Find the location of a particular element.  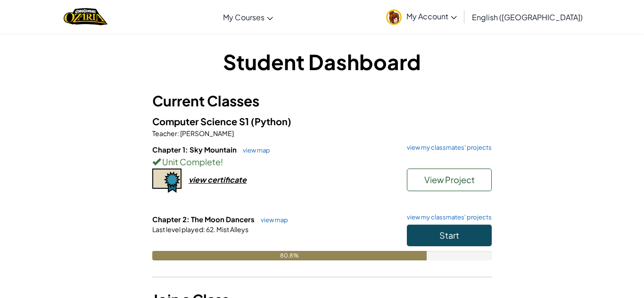

img: certificate-icon.png is located at coordinates (167, 181).